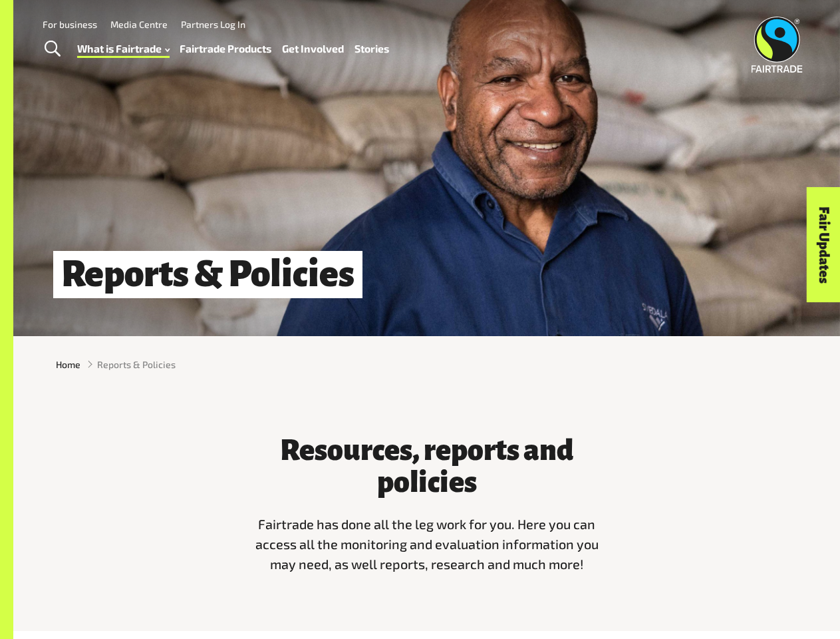 Image resolution: width=840 pixels, height=639 pixels. What do you see at coordinates (427, 543) in the screenshot?
I see `span: Fairtrade has done all the leg work for you. Here you can access all the monitoring and evaluatio...` at bounding box center [427, 543].